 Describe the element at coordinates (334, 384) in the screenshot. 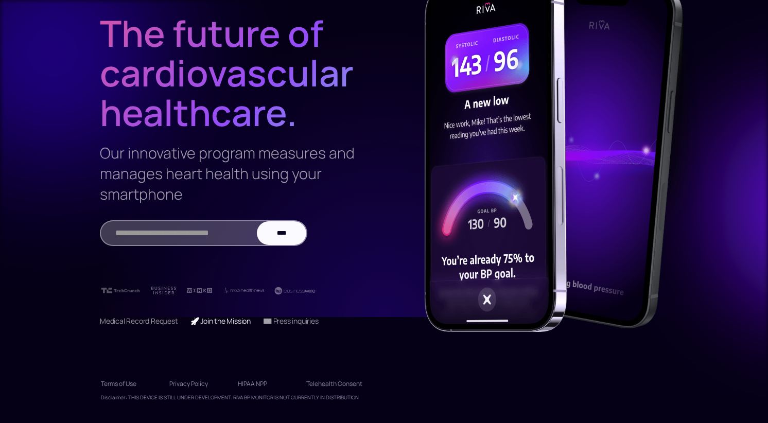

I see `a: Telehealth Consent` at that location.